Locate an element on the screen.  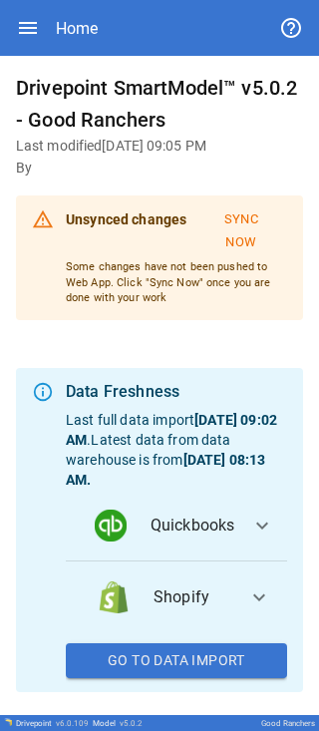
b: Unsynced changes is located at coordinates (126, 219).